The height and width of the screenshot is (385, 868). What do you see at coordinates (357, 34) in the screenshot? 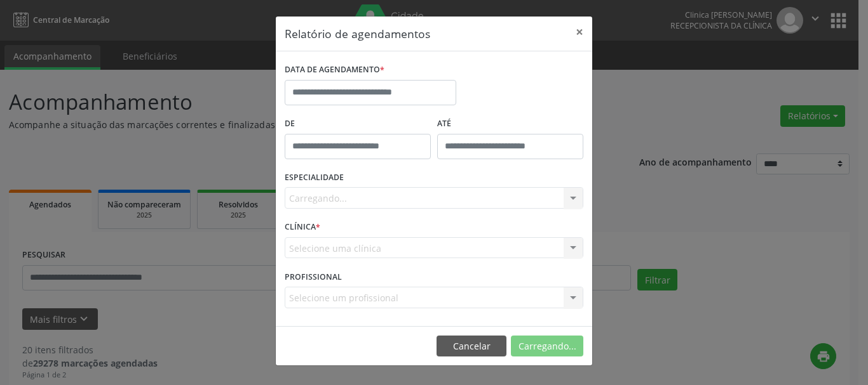
I see `h5: Relatório de agendamentos` at bounding box center [357, 34].